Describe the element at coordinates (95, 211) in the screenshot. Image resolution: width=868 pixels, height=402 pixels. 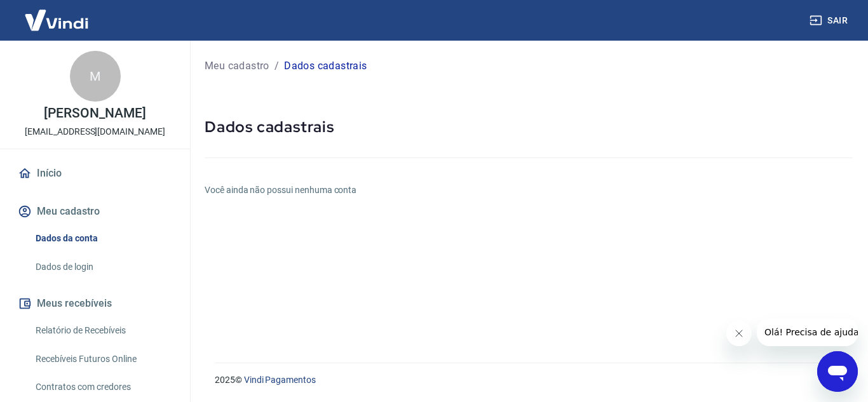
I see `button: Meu cadastro` at that location.